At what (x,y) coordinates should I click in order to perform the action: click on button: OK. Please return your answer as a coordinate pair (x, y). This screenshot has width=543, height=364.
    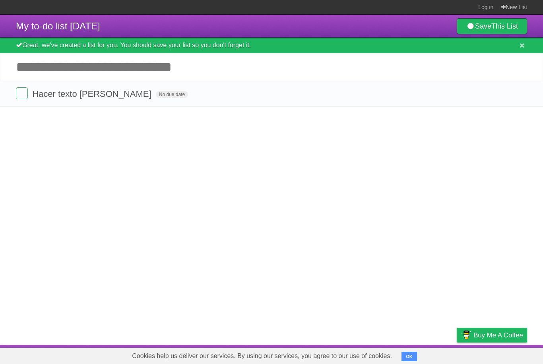
    Looking at the image, I should click on (409, 357).